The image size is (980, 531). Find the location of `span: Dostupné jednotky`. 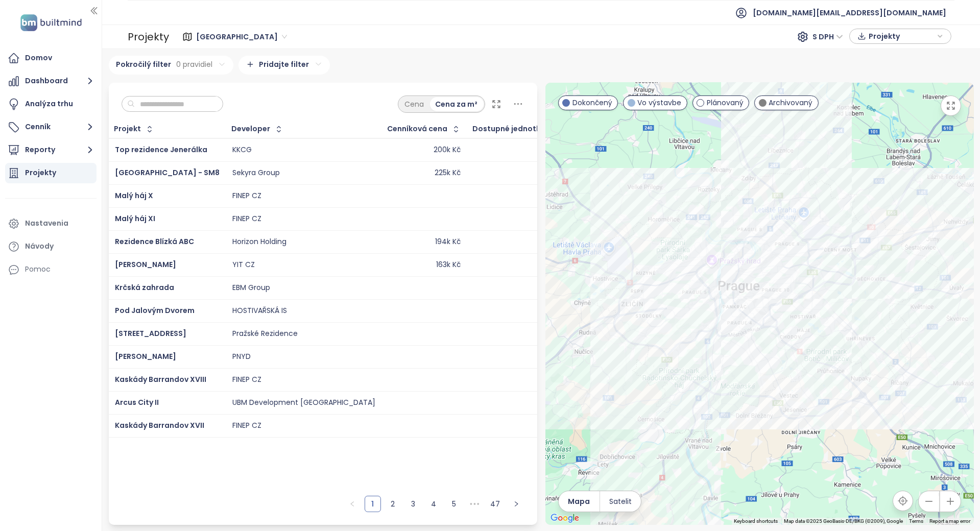

span: Dostupné jednotky is located at coordinates (509, 129).